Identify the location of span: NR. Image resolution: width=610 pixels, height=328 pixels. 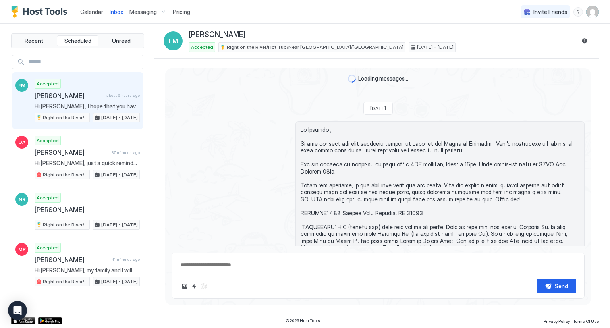
(22, 199).